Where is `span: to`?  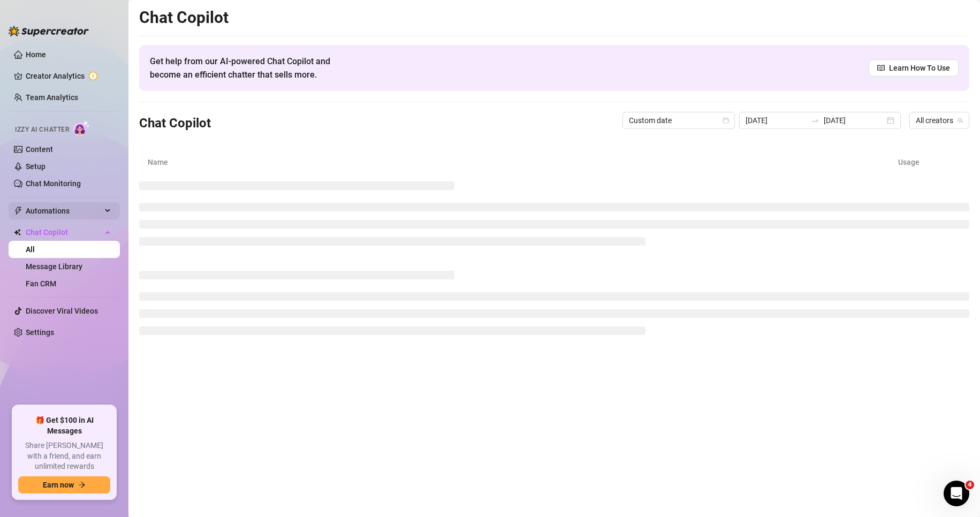
span: to is located at coordinates (815, 121).